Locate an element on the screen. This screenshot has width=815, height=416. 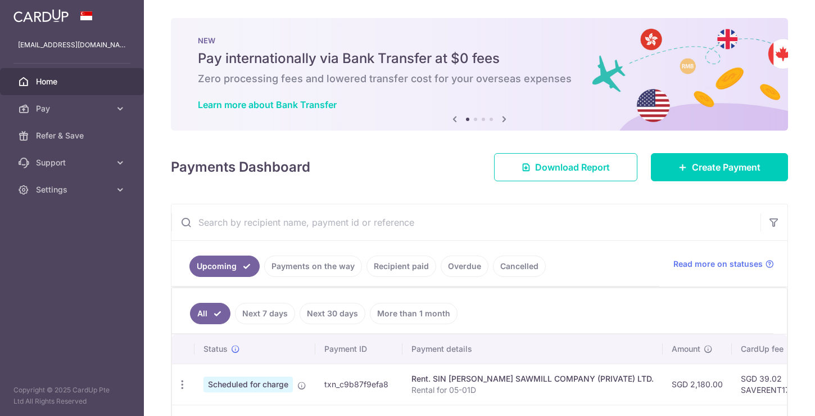
th: Payment ID is located at coordinates (359, 349).